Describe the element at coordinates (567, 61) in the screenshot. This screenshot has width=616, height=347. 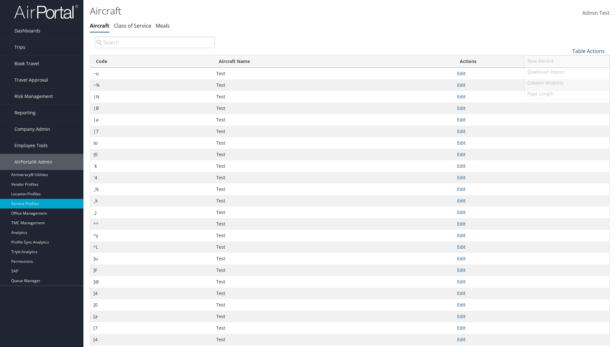
I see `a: New Record` at that location.